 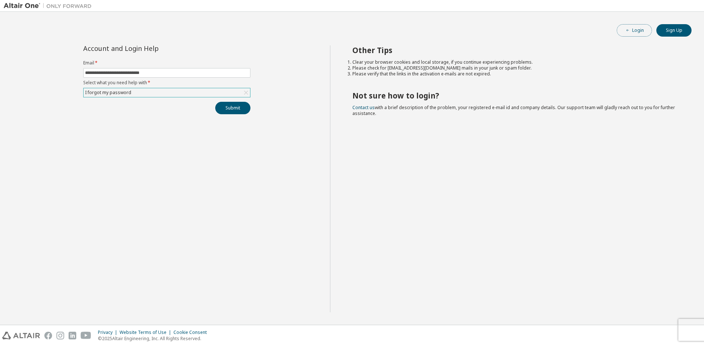 I want to click on img: youtube.svg, so click(x=86, y=336).